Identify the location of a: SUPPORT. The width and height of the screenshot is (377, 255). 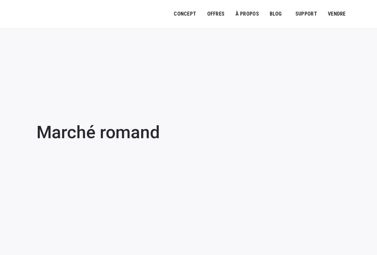
(306, 14).